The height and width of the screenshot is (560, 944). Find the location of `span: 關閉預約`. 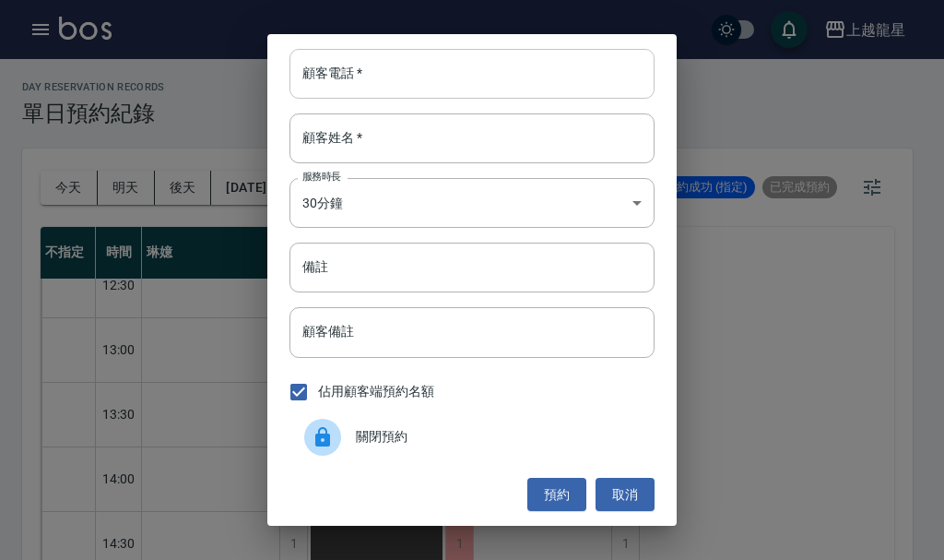

span: 關閉預約 is located at coordinates (498, 436).